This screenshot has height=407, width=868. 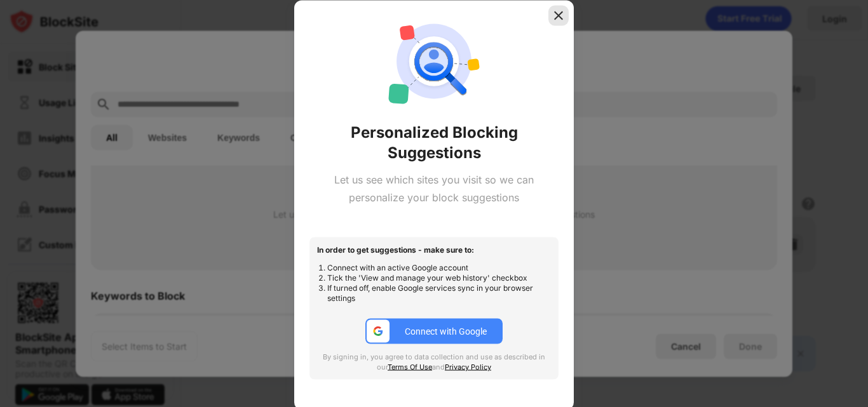 I want to click on button: google-icConnect with Google, so click(x=434, y=332).